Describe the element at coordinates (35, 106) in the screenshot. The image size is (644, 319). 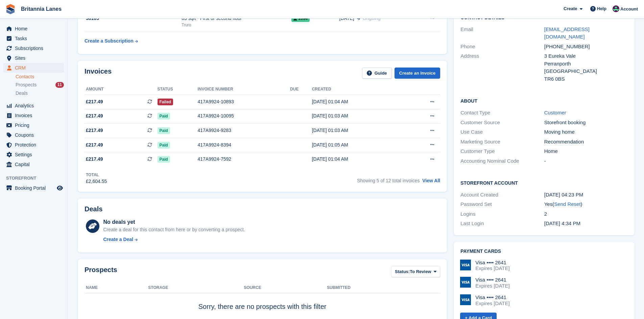
I see `span: Analytics` at that location.